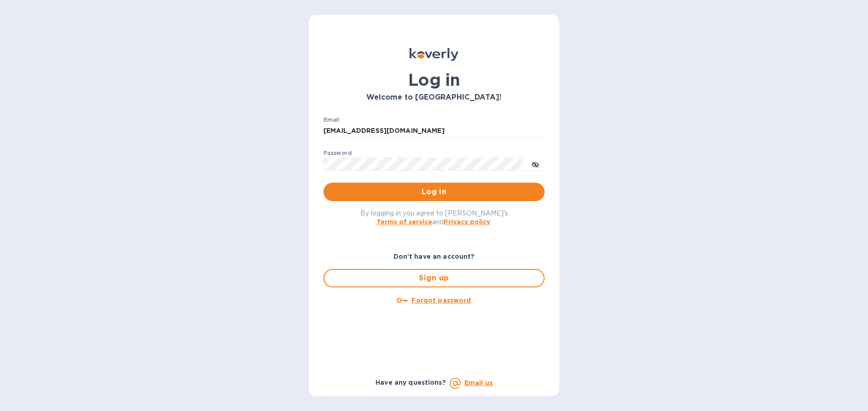  Describe the element at coordinates (434, 192) in the screenshot. I see `button: Log in` at that location.